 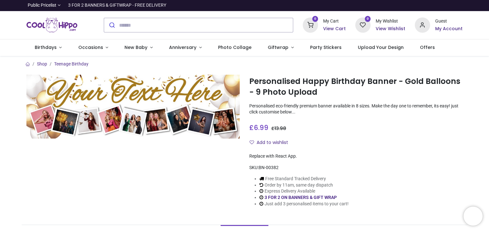 What do you see at coordinates (390, 29) in the screenshot?
I see `h6: View Wishlist` at bounding box center [390, 29].